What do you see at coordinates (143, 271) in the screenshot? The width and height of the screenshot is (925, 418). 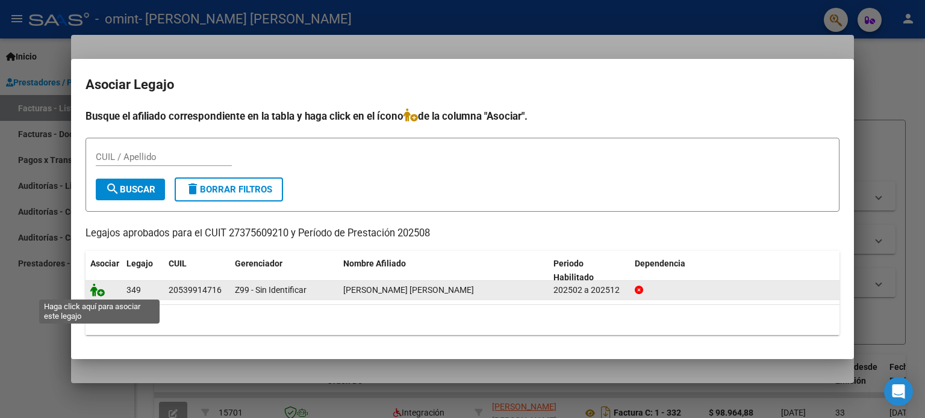 I see `datatable-header-cell: Legajo` at bounding box center [143, 271].